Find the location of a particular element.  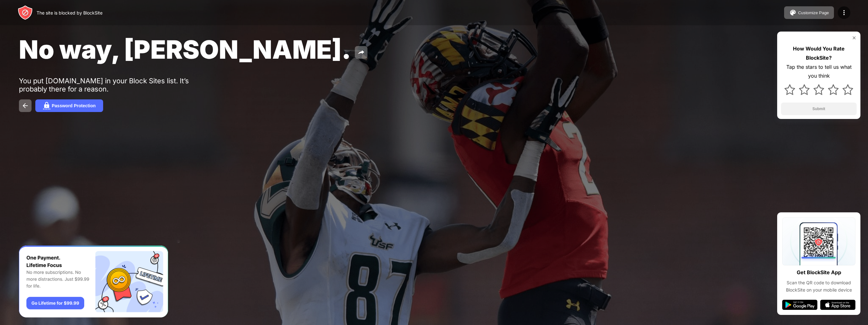

div: Tap the stars to tell us what you think is located at coordinates (819, 71).